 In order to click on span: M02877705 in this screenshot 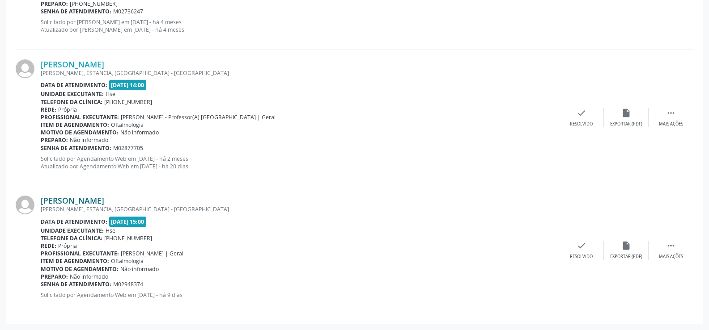, I will do `click(128, 148)`.